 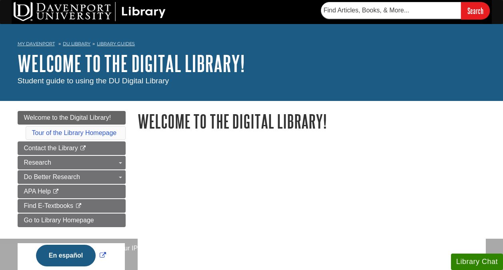 I want to click on input: Find Articles, Books, & More..., so click(x=391, y=10).